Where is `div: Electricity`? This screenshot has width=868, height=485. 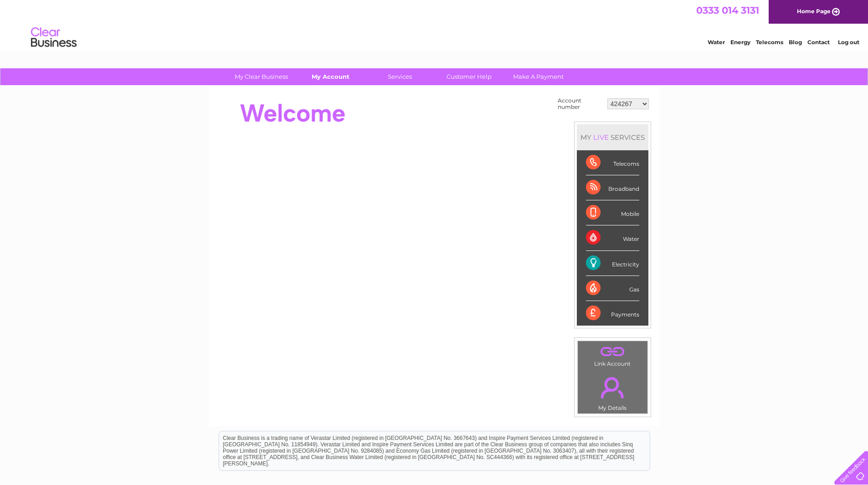 div: Electricity is located at coordinates (612, 263).